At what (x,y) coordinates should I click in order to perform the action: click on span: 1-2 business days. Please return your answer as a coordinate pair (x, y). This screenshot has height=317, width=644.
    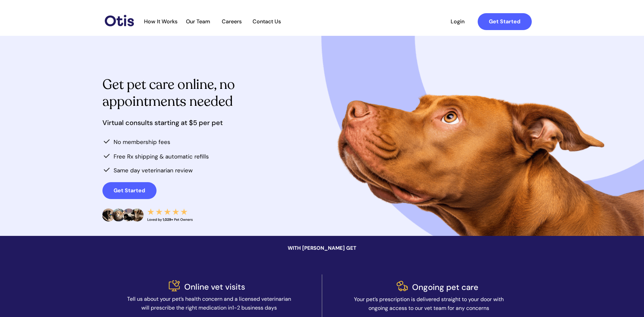
    Looking at the image, I should click on (255, 308).